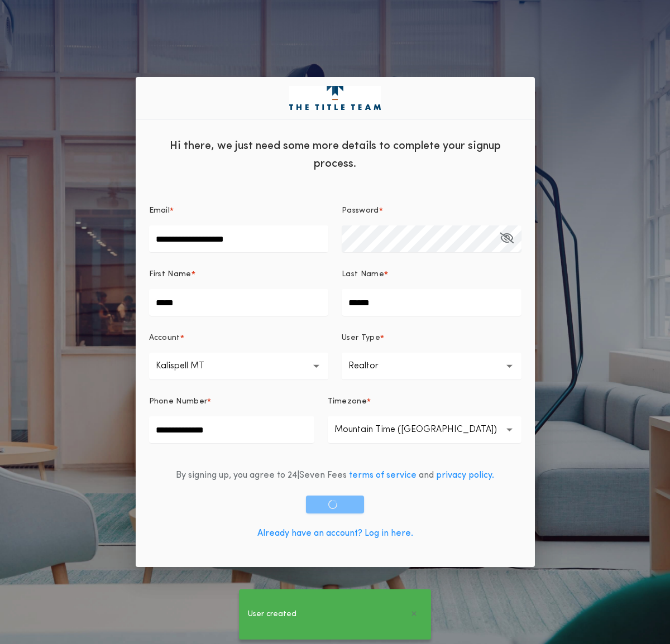 This screenshot has height=644, width=670. Describe the element at coordinates (178, 402) in the screenshot. I see `p: Phone Number` at that location.